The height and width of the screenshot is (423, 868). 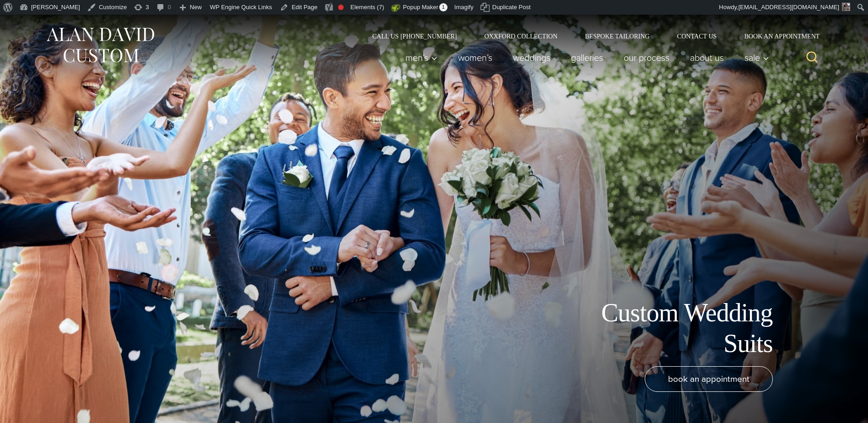 What do you see at coordinates (670, 329) in the screenshot?
I see `h1: Custom Wedding Suits` at bounding box center [670, 329].